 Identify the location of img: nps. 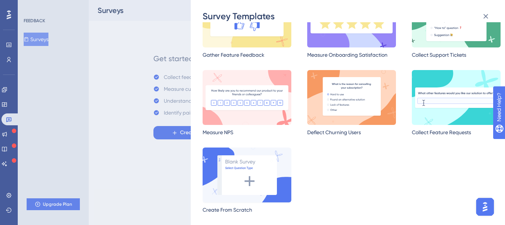
(247, 97).